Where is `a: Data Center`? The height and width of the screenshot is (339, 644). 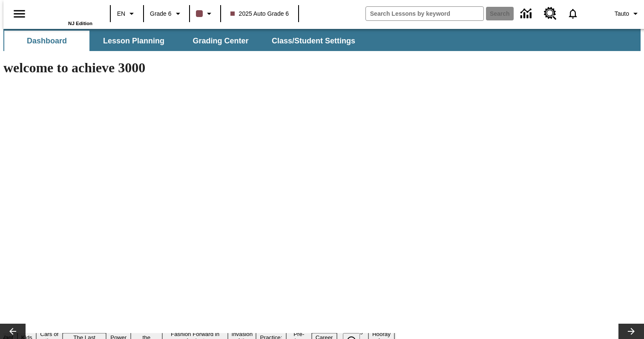 a: Data Center is located at coordinates (527, 13).